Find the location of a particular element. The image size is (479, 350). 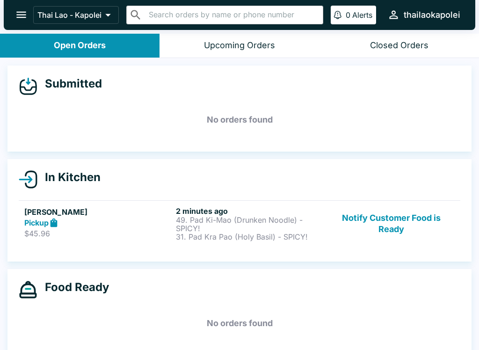

button: Thai Lao - Kapolei is located at coordinates (76, 15).